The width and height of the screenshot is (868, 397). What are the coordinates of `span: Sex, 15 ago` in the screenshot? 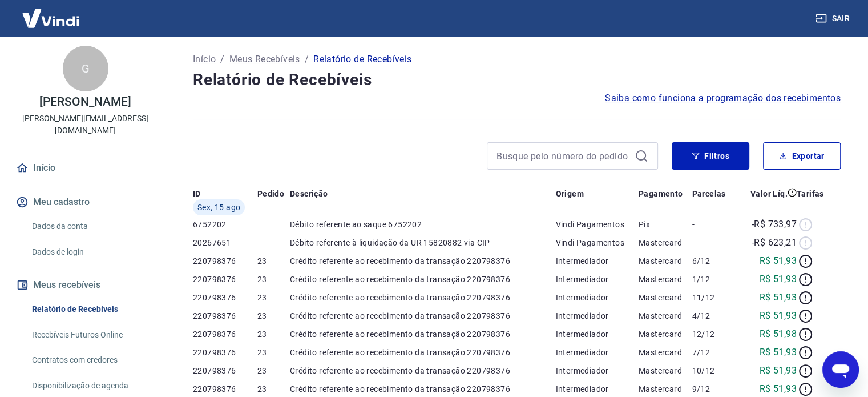 It's located at (219, 207).